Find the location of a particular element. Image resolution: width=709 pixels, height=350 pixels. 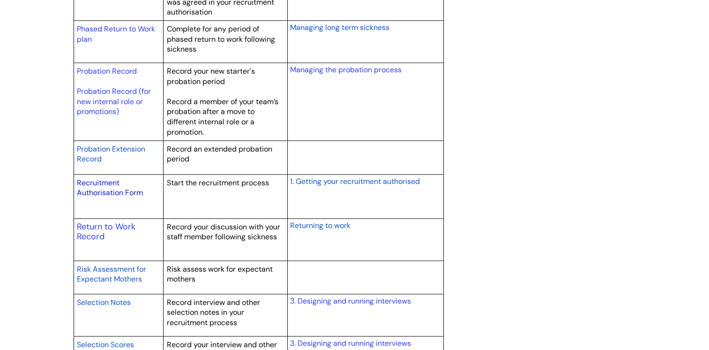

a: Selection Notes is located at coordinates (104, 302).